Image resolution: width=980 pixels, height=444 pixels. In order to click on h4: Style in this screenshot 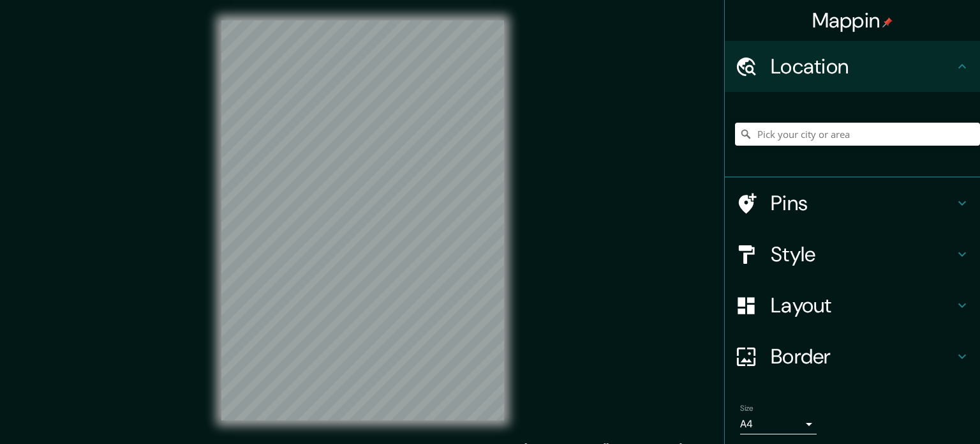, I will do `click(863, 254)`.